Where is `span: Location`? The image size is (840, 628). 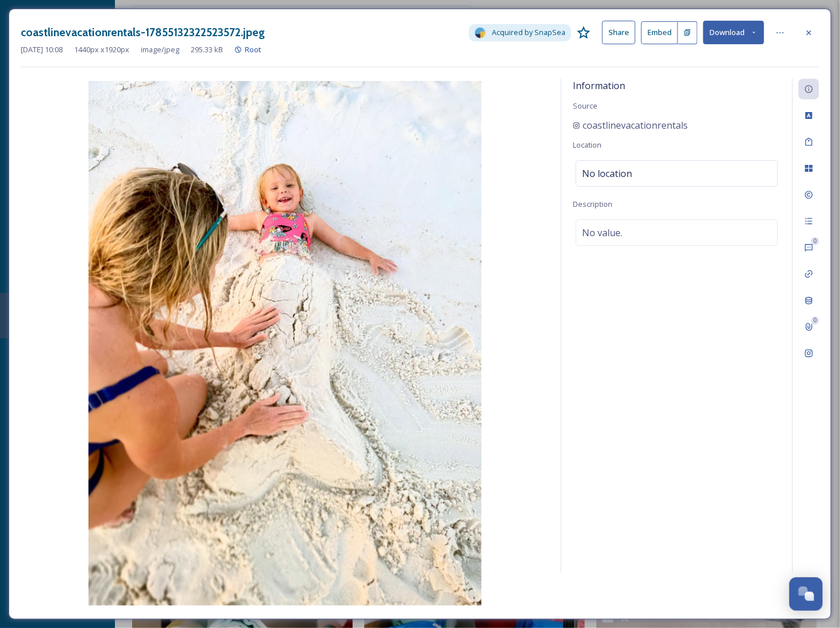
span: Location is located at coordinates (587, 145).